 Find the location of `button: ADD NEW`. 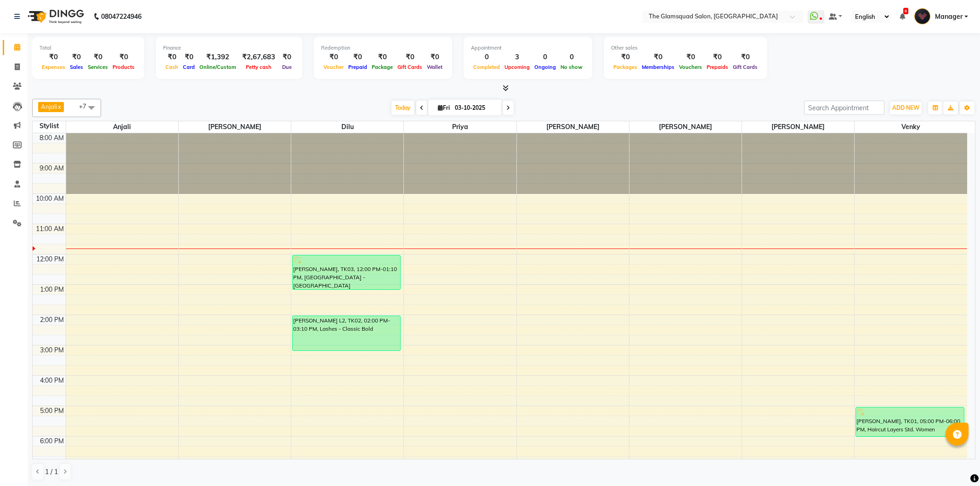

button: ADD NEW is located at coordinates (906, 108).